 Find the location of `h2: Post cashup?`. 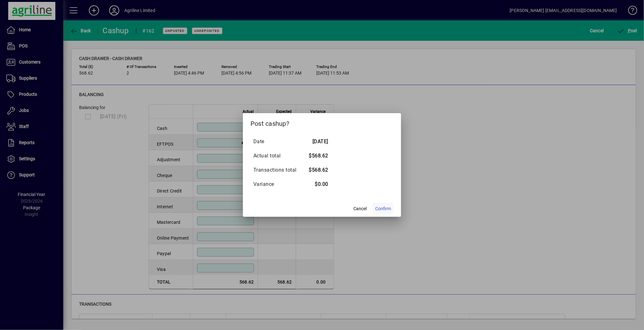

h2: Post cashup? is located at coordinates (322, 122).